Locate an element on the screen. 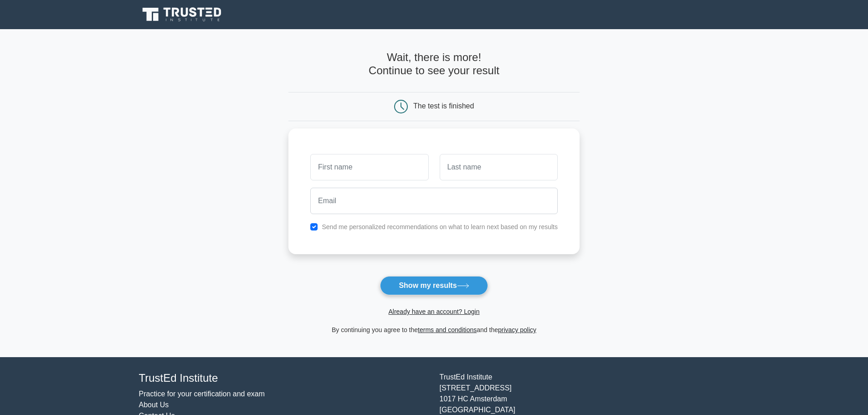 The image size is (868, 415). a: About Us is located at coordinates (154, 404).